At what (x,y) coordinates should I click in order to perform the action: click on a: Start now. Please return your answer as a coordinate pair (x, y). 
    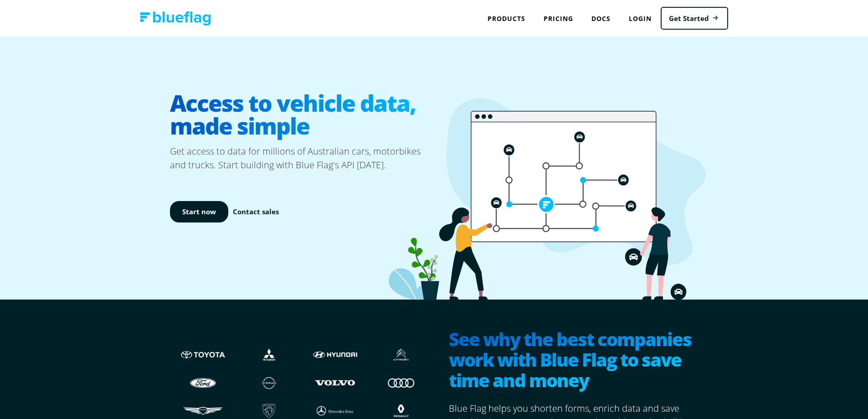
    Looking at the image, I should click on (199, 212).